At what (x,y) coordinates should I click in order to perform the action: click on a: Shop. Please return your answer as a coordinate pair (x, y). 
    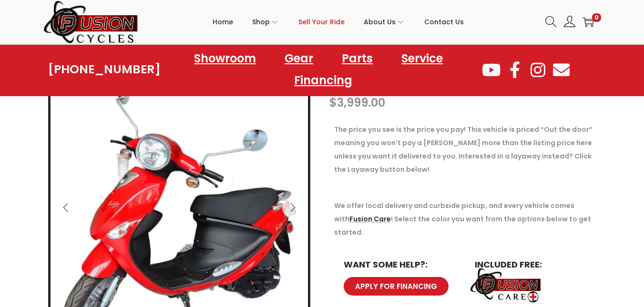
    Looking at the image, I should click on (266, 22).